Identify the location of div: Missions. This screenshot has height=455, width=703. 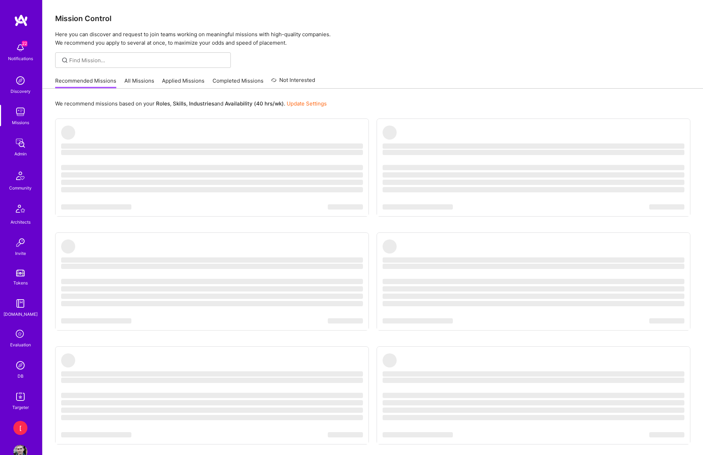
(20, 122).